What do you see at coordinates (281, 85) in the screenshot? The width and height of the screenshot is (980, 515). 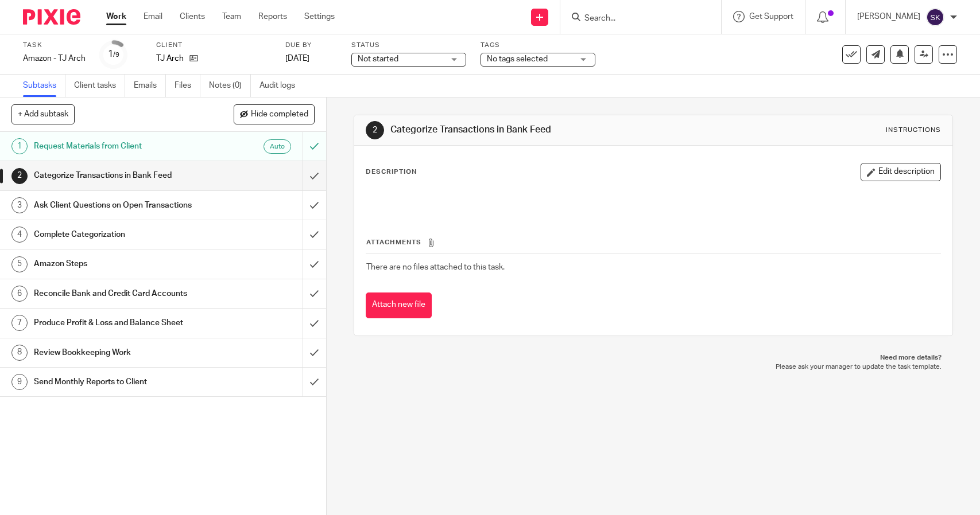 I see `a: Audit logs` at bounding box center [281, 85].